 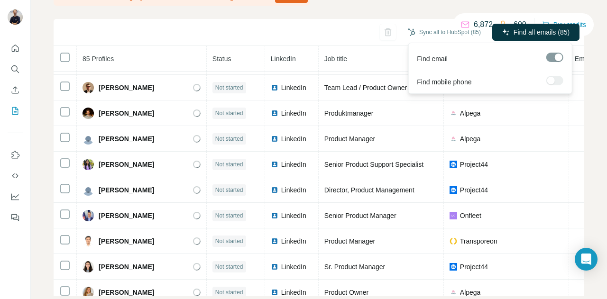 What do you see at coordinates (586, 259) in the screenshot?
I see `div: Open Intercom Messenger` at bounding box center [586, 259].